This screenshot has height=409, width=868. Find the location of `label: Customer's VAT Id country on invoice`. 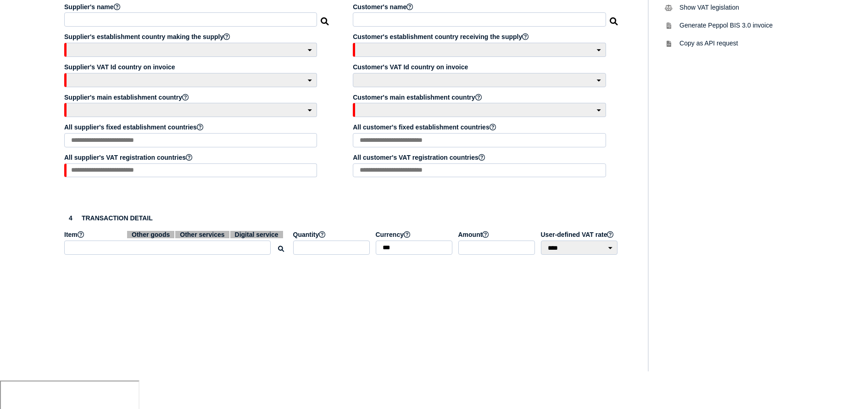

label: Customer's VAT Id country on invoice is located at coordinates (480, 67).